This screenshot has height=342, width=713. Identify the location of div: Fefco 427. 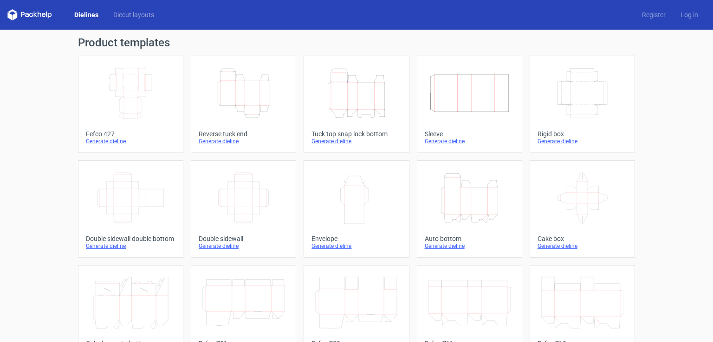
(130, 134).